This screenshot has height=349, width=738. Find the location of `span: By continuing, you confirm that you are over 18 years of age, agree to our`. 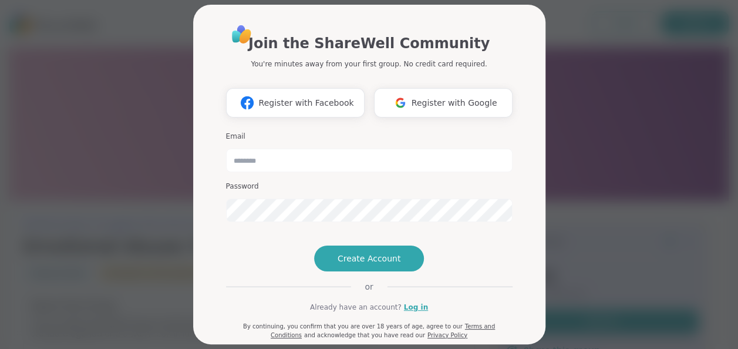

span: By continuing, you confirm that you are over 18 years of age, agree to our is located at coordinates (353, 326).